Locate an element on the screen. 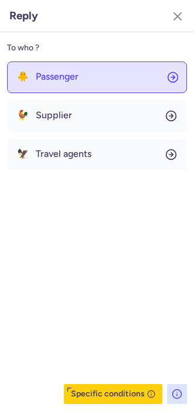 Image resolution: width=194 pixels, height=411 pixels. button: Specific conditions is located at coordinates (113, 394).